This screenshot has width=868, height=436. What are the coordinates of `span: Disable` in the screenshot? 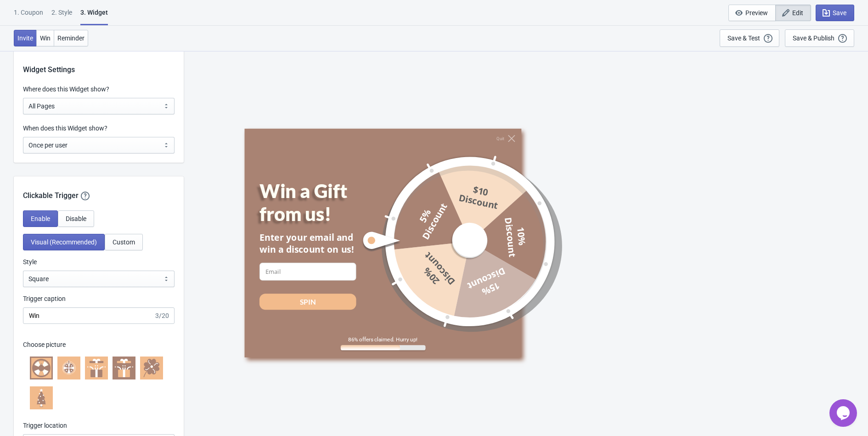 It's located at (76, 219).